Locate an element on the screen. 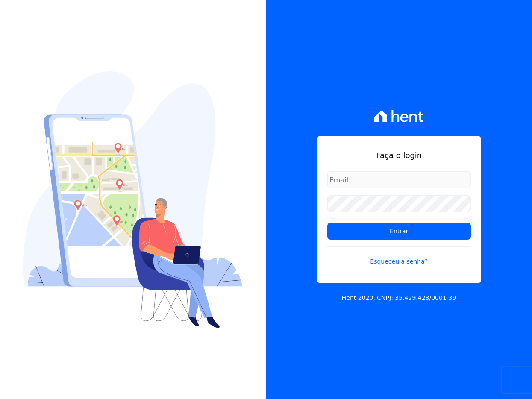 This screenshot has width=532, height=399. img: Login is located at coordinates (132, 200).